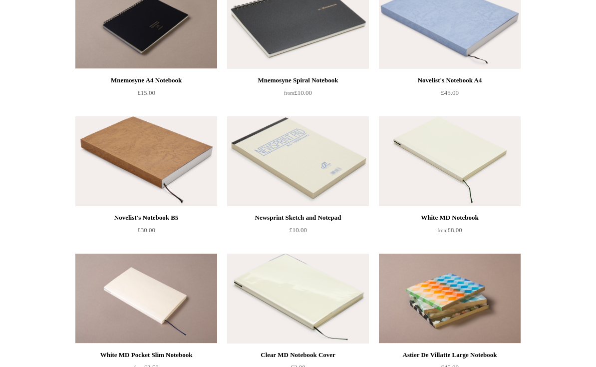 This screenshot has height=367, width=596. What do you see at coordinates (146, 355) in the screenshot?
I see `div: White MD Pocket Slim Notebook` at bounding box center [146, 355].